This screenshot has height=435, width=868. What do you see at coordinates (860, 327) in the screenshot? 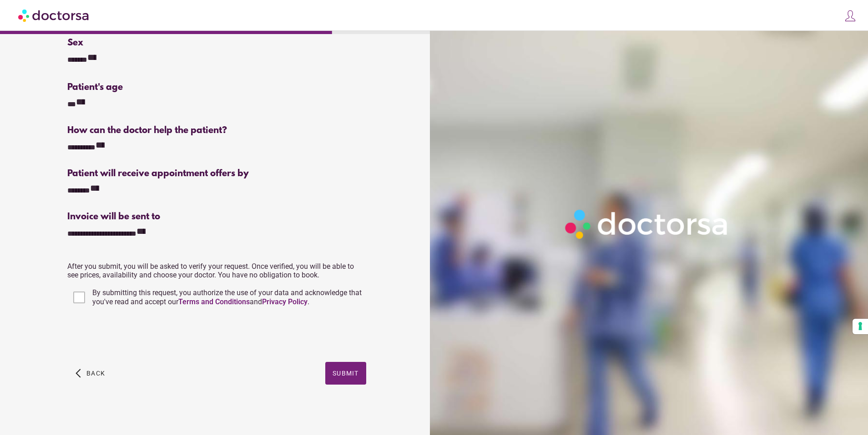
I see `button: Your consent preferences for tracking technologies` at bounding box center [860, 327].